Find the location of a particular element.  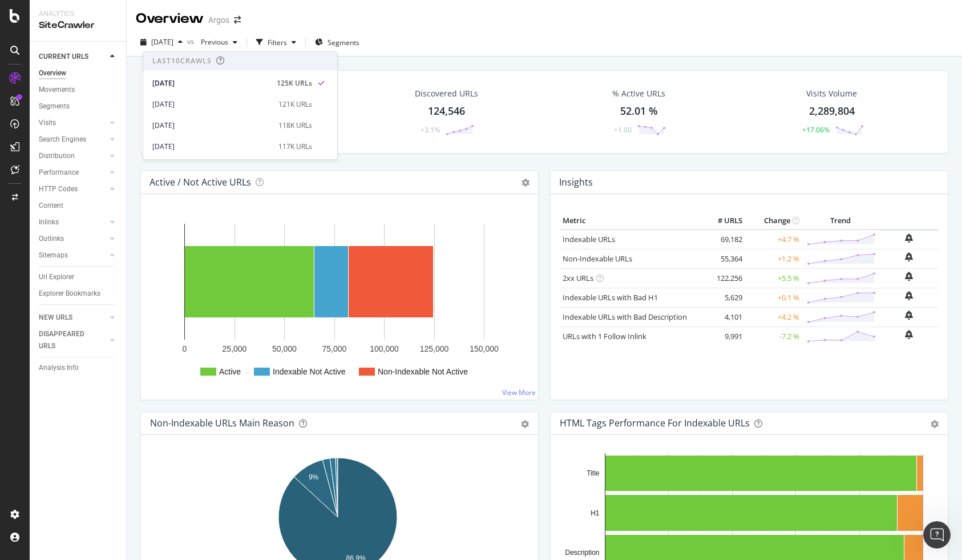

a: Sitemaps is located at coordinates (72, 255).